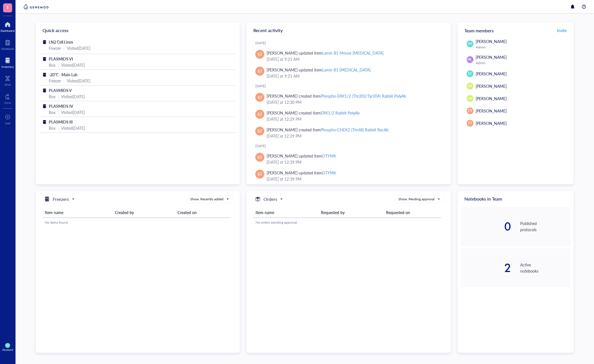 The height and width of the screenshot is (364, 594). Describe the element at coordinates (516, 31) in the screenshot. I see `div: Team members` at that location.